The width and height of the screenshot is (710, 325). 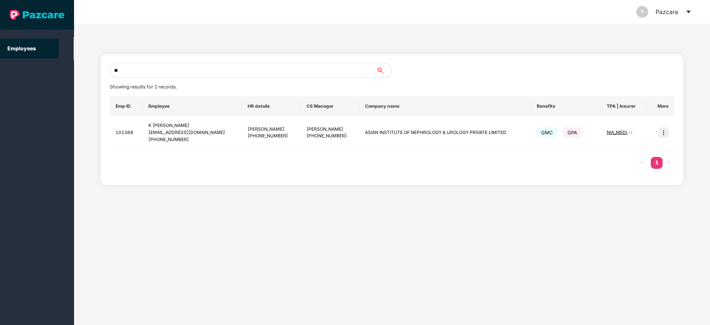 What do you see at coordinates (192, 106) in the screenshot?
I see `th: Employee` at bounding box center [192, 106].